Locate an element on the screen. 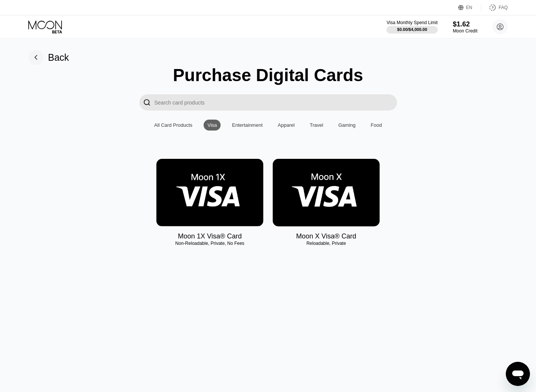  div: Apparel is located at coordinates (286, 125).